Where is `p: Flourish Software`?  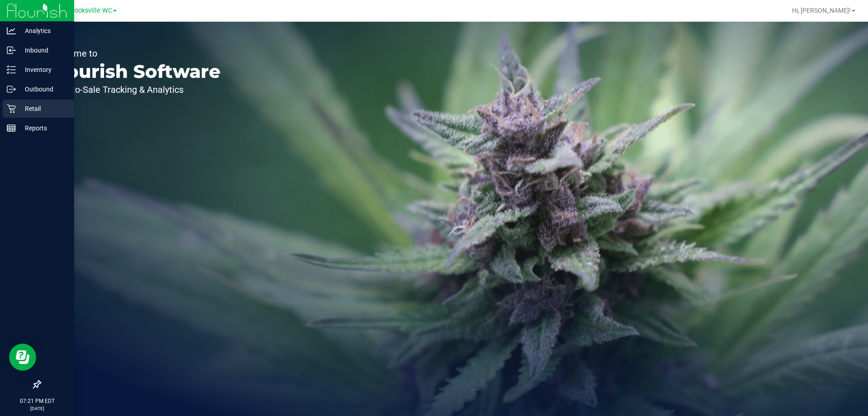
p: Flourish Software is located at coordinates (135, 72).